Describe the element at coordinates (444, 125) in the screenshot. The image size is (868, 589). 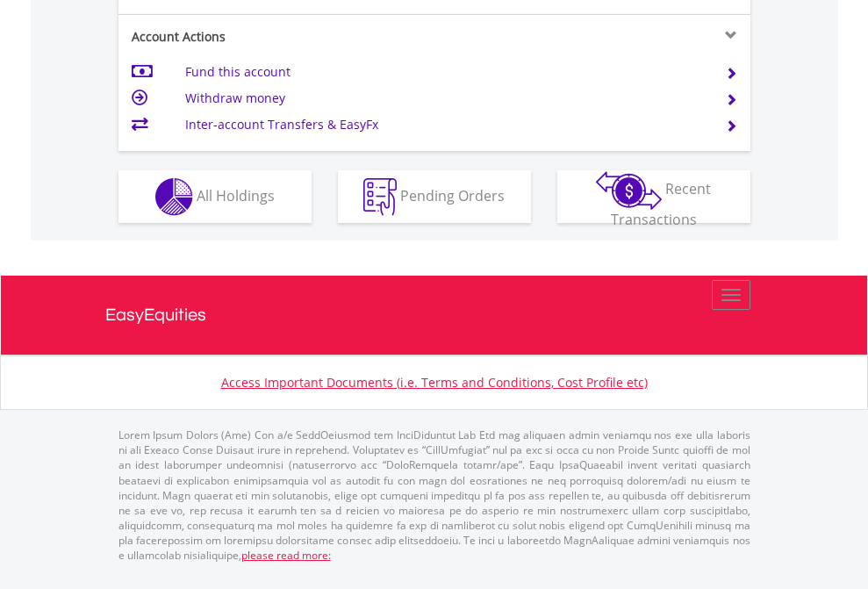
I see `td: Inter-account Transfers & EasyFx` at that location.